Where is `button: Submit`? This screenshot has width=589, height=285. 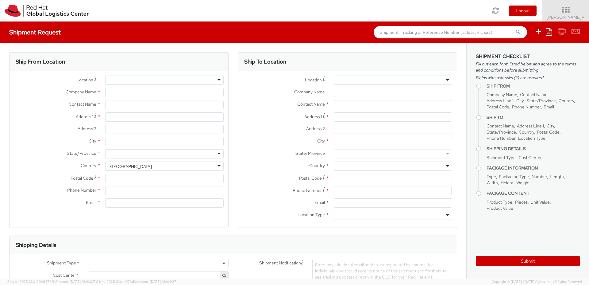 button: Submit is located at coordinates (528, 261).